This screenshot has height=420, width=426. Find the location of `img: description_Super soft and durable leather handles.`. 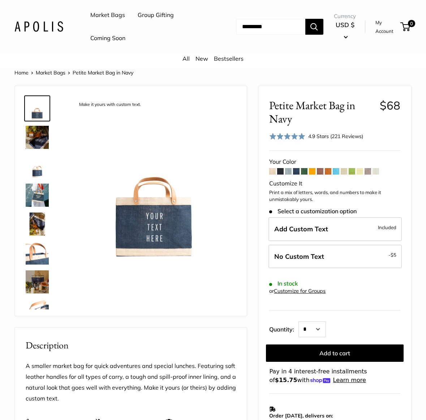

img: description_Super soft and durable leather handles. is located at coordinates (37, 253).